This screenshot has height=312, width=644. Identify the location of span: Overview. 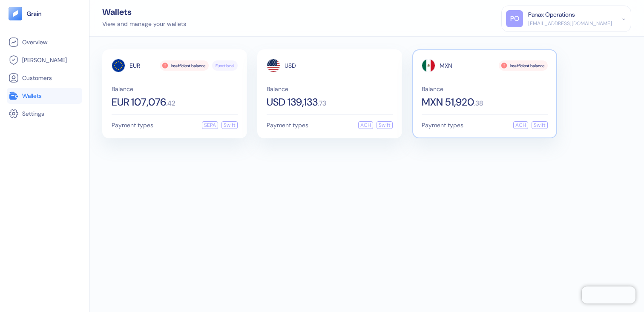
(35, 42).